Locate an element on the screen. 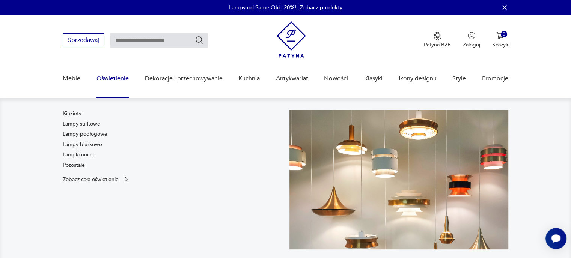 The image size is (571, 258). a: Ikony designu is located at coordinates (417, 78).